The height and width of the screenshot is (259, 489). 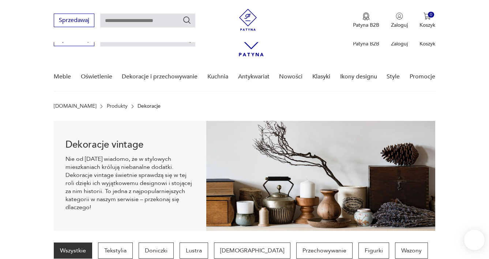 I want to click on a: Przechowywanie, so click(x=324, y=250).